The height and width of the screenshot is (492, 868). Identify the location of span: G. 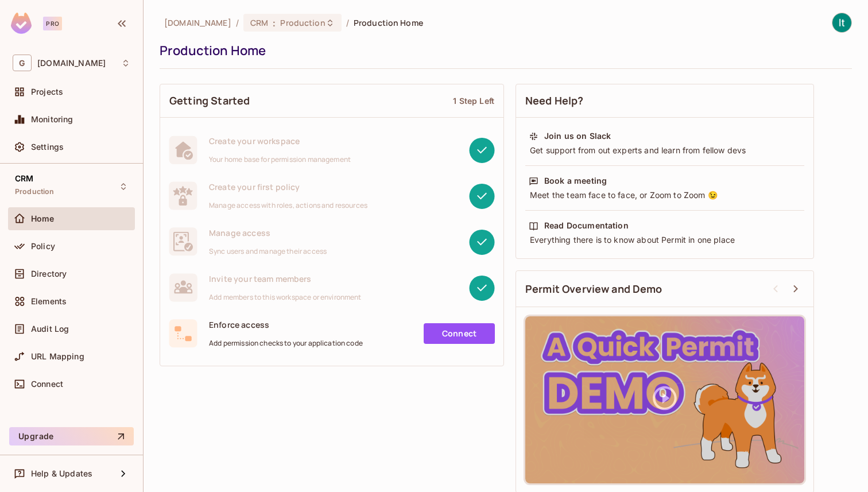
(22, 63).